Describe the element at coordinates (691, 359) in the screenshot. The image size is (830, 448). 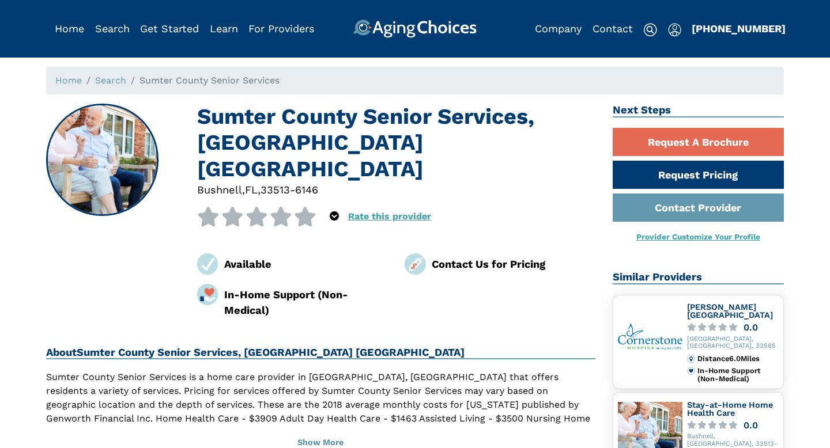
I see `img: distance.svg` at that location.